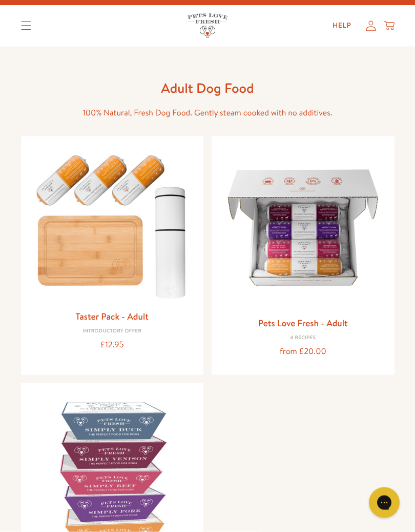 This screenshot has width=415, height=532. Describe the element at coordinates (342, 26) in the screenshot. I see `a: Help` at that location.